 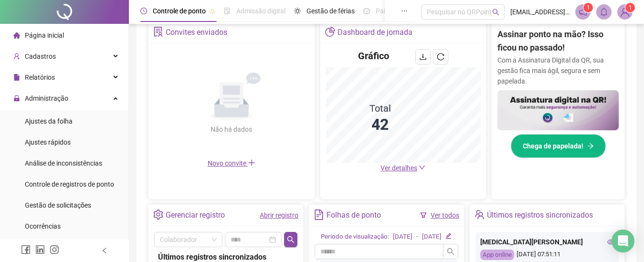 What do you see at coordinates (366, 11) in the screenshot?
I see `span: dashboard` at bounding box center [366, 11].